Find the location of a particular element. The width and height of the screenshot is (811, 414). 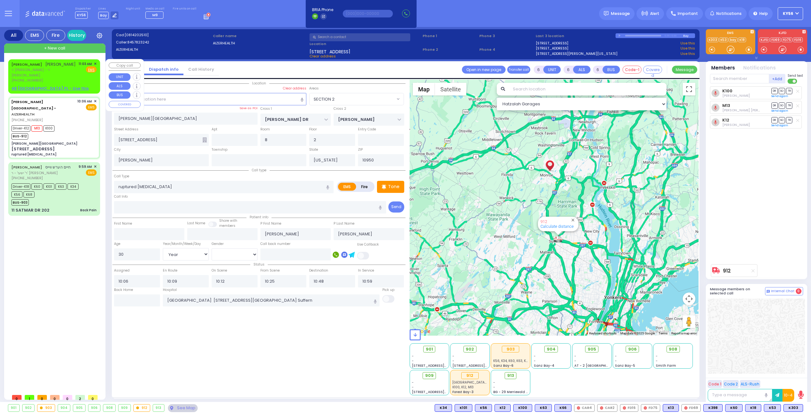

a: 912 is located at coordinates (727, 270).